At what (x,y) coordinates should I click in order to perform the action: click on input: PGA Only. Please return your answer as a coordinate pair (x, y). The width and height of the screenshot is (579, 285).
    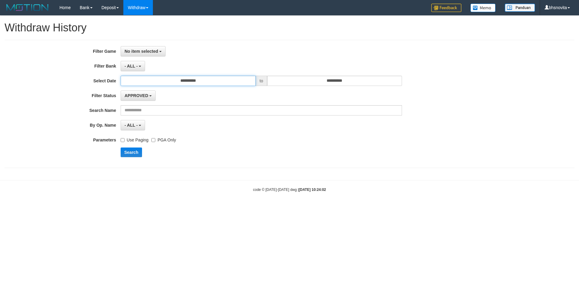
    Looking at the image, I should click on (153, 140).